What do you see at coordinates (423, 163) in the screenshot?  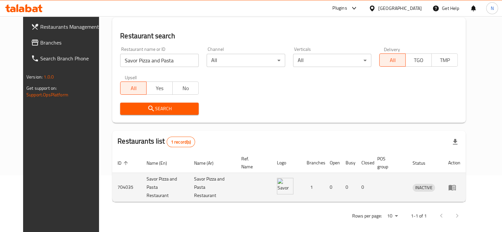 I see `span: Status` at bounding box center [423, 163].